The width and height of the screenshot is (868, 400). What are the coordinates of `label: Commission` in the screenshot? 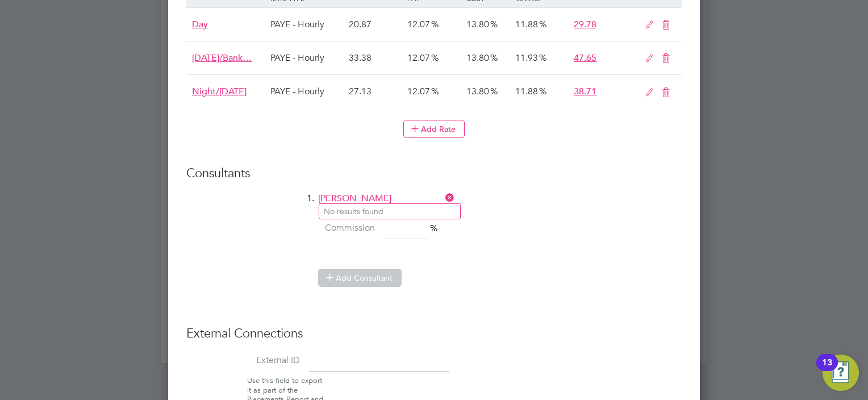 It's located at (346, 228).